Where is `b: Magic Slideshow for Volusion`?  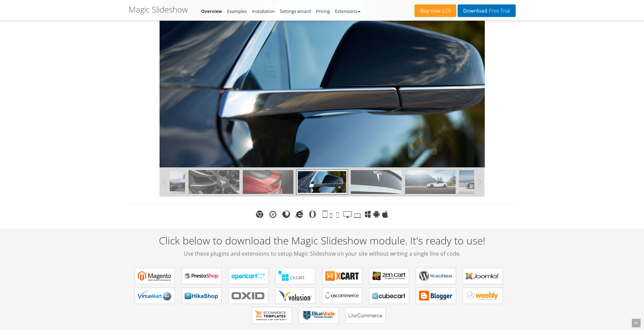
b: Magic Slideshow for Volusion is located at coordinates (295, 296).